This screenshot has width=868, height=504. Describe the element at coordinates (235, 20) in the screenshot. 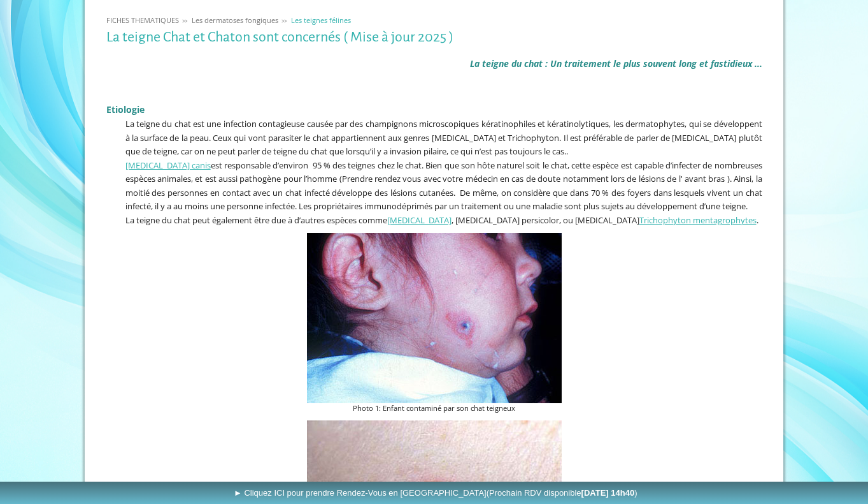

I see `a: Les dermatoses fongiques` at that location.